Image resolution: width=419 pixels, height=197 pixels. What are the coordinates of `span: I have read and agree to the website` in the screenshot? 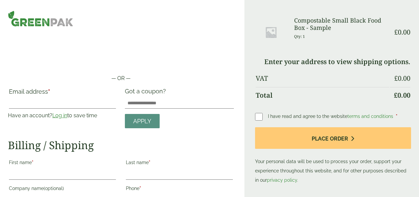 It's located at (331, 116).